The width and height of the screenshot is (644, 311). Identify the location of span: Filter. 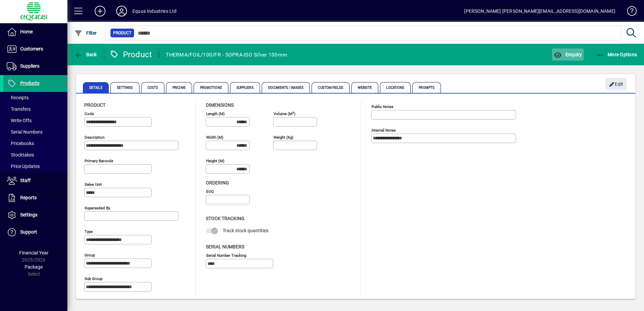
(85, 33).